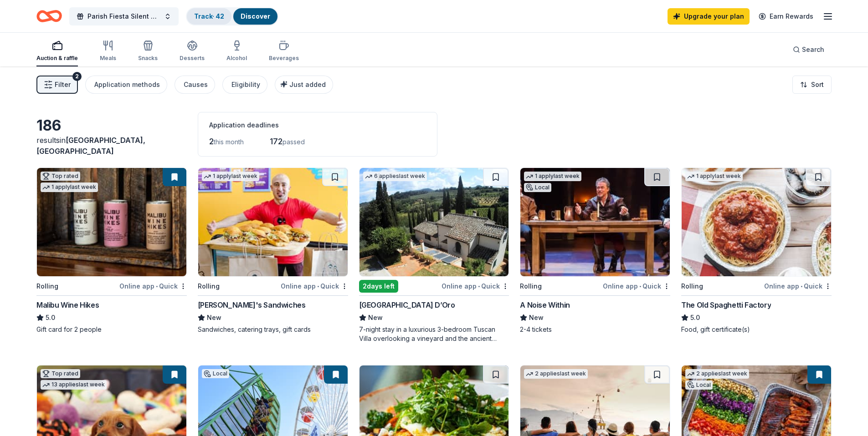 The width and height of the screenshot is (868, 436). I want to click on span: Filter, so click(62, 85).